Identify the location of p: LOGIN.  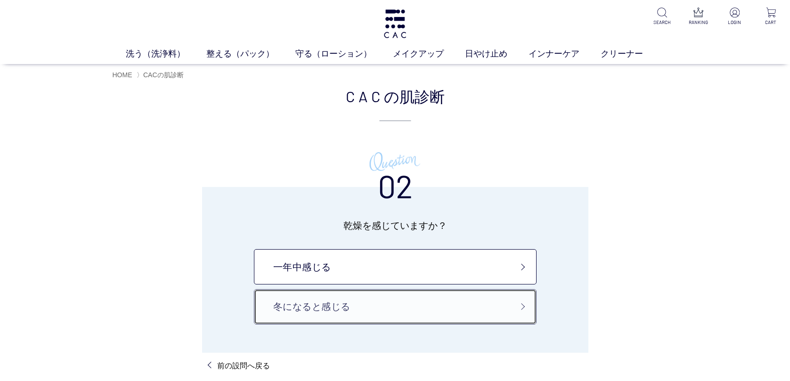
(734, 22).